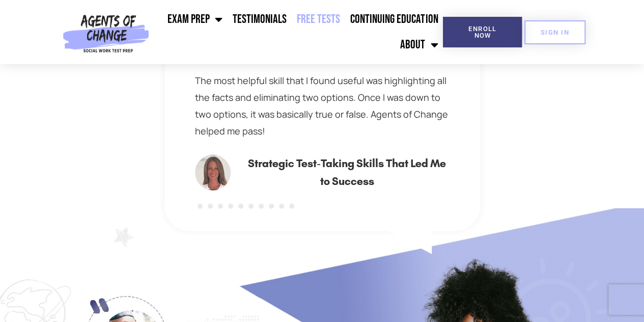 Image resolution: width=644 pixels, height=322 pixels. What do you see at coordinates (195, 20) in the screenshot?
I see `a: Exam Prep` at bounding box center [195, 20].